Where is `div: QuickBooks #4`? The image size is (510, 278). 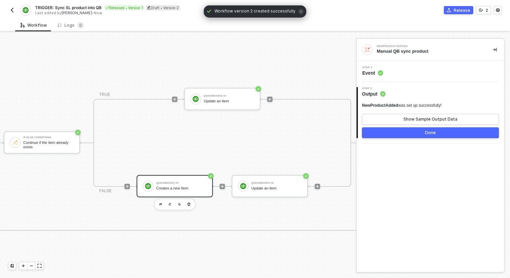 div: QuickBooks #4 is located at coordinates (229, 96).